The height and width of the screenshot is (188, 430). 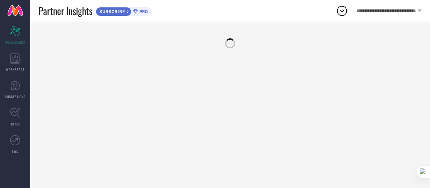 I want to click on span: WORKSPACE, so click(x=15, y=69).